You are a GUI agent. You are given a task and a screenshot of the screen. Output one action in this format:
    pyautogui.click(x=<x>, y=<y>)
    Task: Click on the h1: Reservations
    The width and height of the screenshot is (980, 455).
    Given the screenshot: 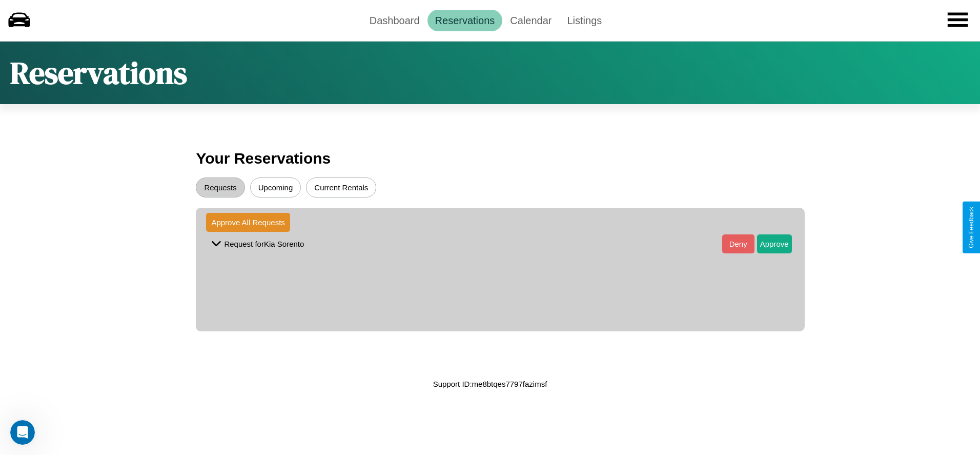 What is the action you would take?
    pyautogui.click(x=98, y=73)
    